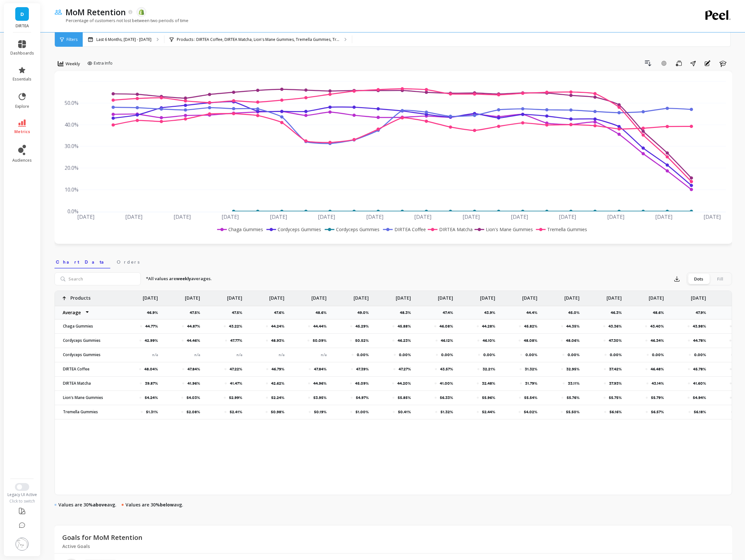 This screenshot has height=560, width=745. I want to click on p: 47.5%, so click(197, 313).